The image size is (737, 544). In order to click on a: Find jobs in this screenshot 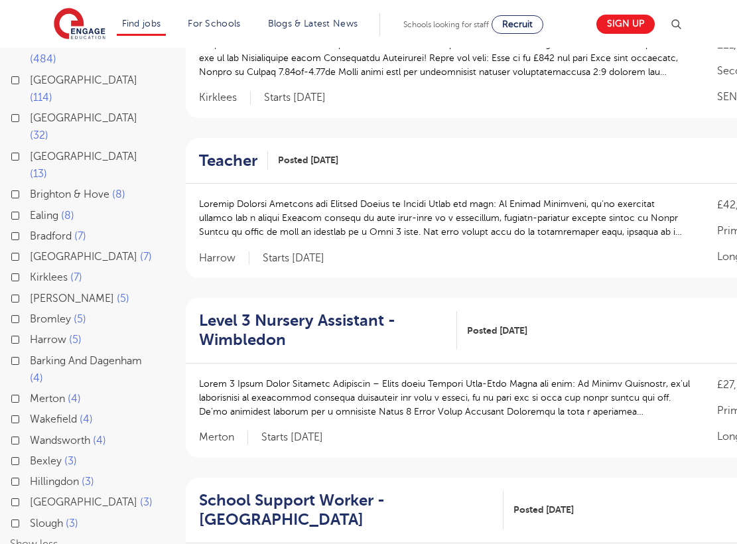, I will do `click(141, 23)`.